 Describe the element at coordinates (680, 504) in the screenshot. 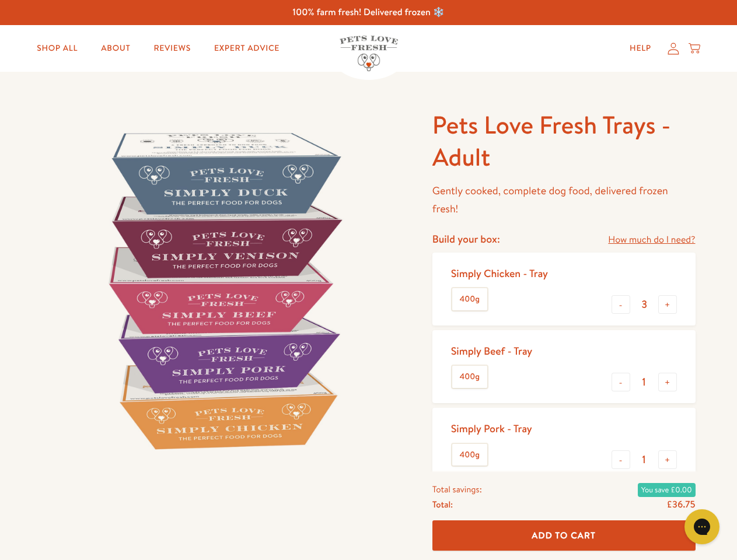

I see `span: £36.75` at that location.